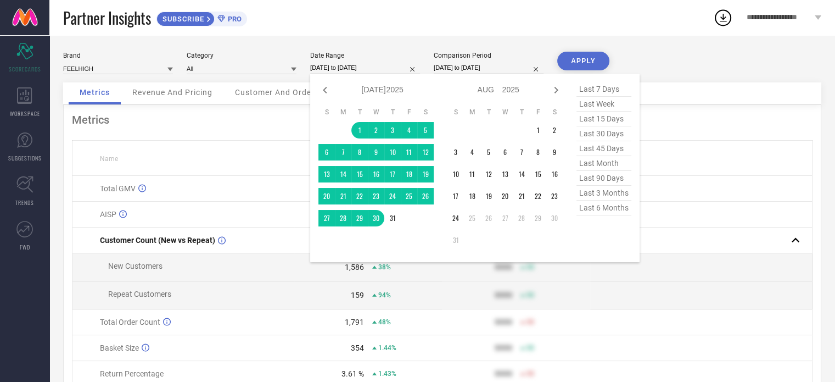 Image resolution: width=835 pixels, height=382 pixels. Describe the element at coordinates (489, 196) in the screenshot. I see `td: Tue Aug 19 2025` at that location.